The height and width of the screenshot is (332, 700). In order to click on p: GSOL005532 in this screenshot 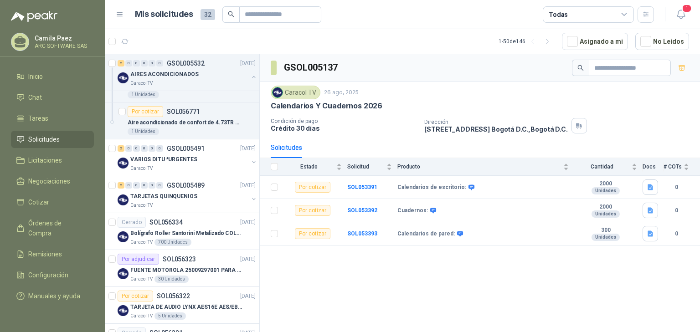, I will do `click(185, 63)`.